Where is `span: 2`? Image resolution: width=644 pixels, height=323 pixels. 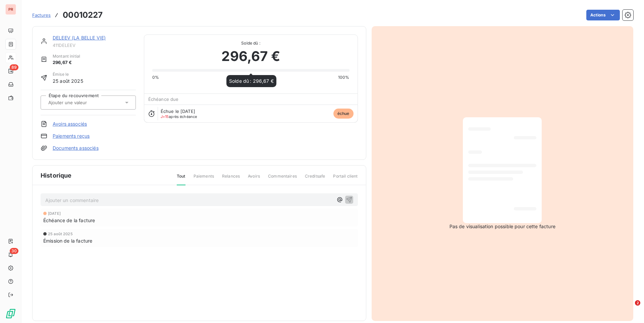 span: 2 is located at coordinates (638, 303).